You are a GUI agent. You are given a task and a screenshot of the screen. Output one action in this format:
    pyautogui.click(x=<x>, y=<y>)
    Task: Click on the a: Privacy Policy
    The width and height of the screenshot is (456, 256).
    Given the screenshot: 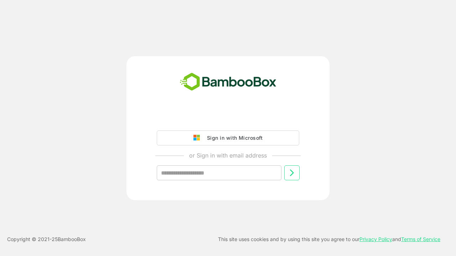 What is the action you would take?
    pyautogui.click(x=376, y=239)
    